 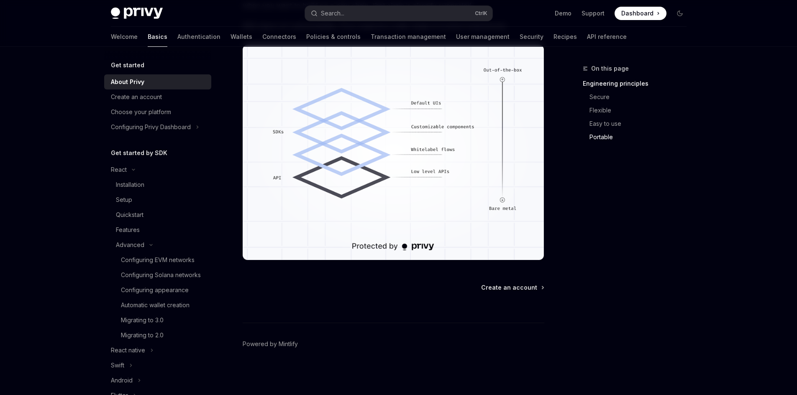 I want to click on a: API reference, so click(x=607, y=37).